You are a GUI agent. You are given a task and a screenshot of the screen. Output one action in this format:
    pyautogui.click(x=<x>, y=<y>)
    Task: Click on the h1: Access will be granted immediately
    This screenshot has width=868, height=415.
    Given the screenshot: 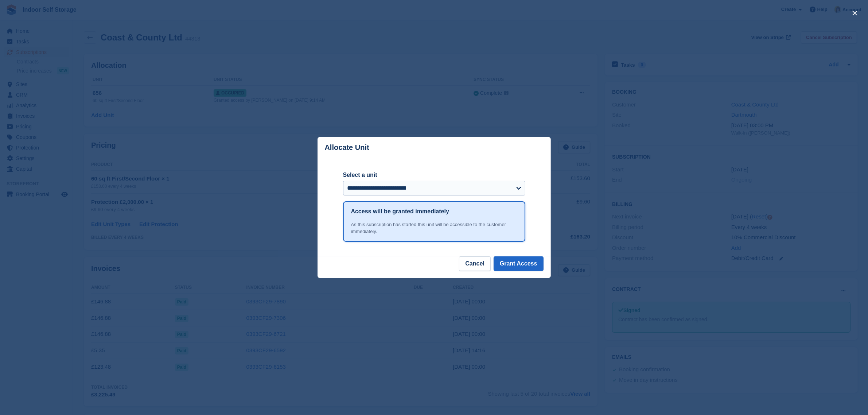 What is the action you would take?
    pyautogui.click(x=400, y=212)
    